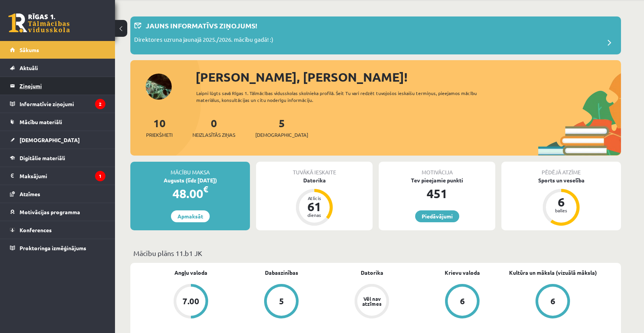 This screenshot has height=333, width=644. Describe the element at coordinates (201, 26) in the screenshot. I see `p: Jauns informatīvs ziņojums!` at that location.